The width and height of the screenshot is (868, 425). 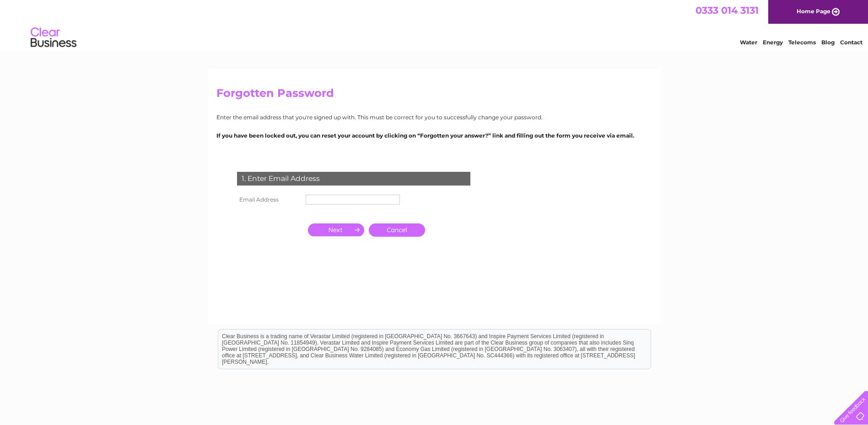 I want to click on a: Contact, so click(x=851, y=42).